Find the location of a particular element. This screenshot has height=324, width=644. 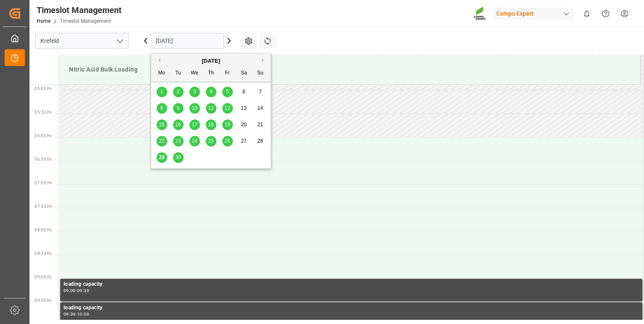

div: Choose Wednesday, September 10th, 2025 is located at coordinates (195, 108).